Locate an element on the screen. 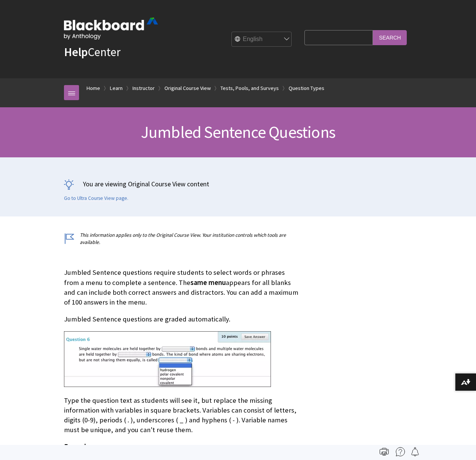 Image resolution: width=476 pixels, height=460 pixels. p: Type the question text as students will see it, but replace the missing information with variable... is located at coordinates (182, 415).